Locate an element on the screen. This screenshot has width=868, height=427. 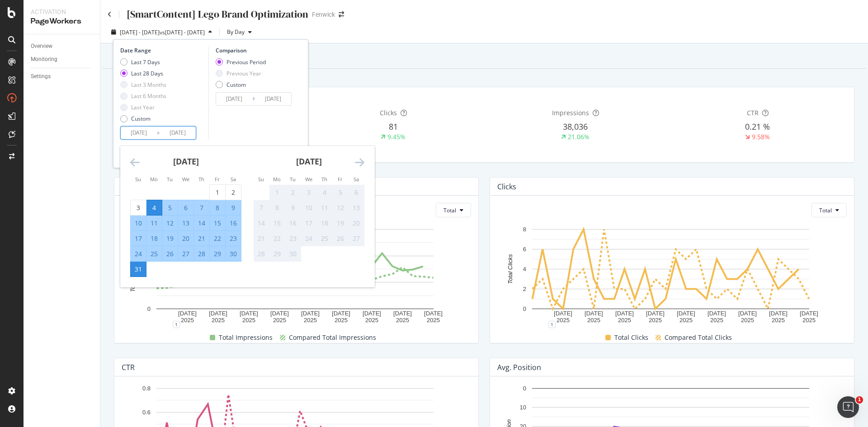
div: Monitoring is located at coordinates (44, 59).